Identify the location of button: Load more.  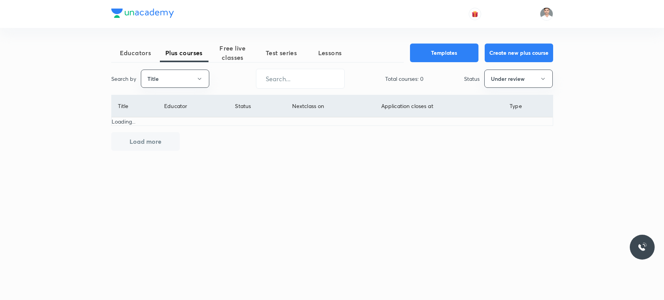
(145, 142).